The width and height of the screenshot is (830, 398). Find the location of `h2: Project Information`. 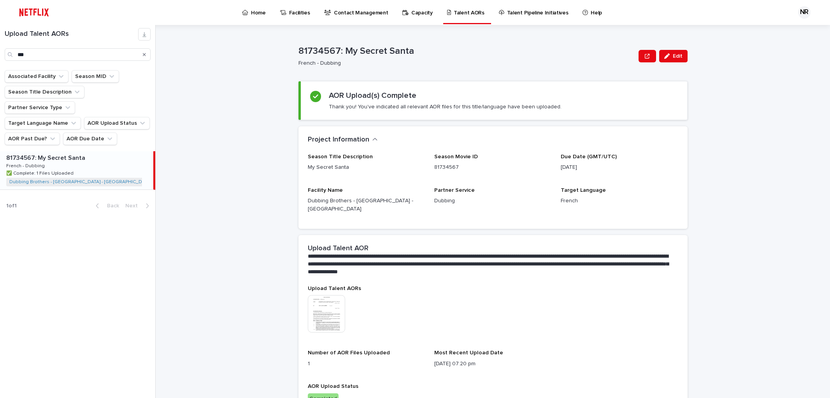

h2: Project Information is located at coordinates (339, 140).